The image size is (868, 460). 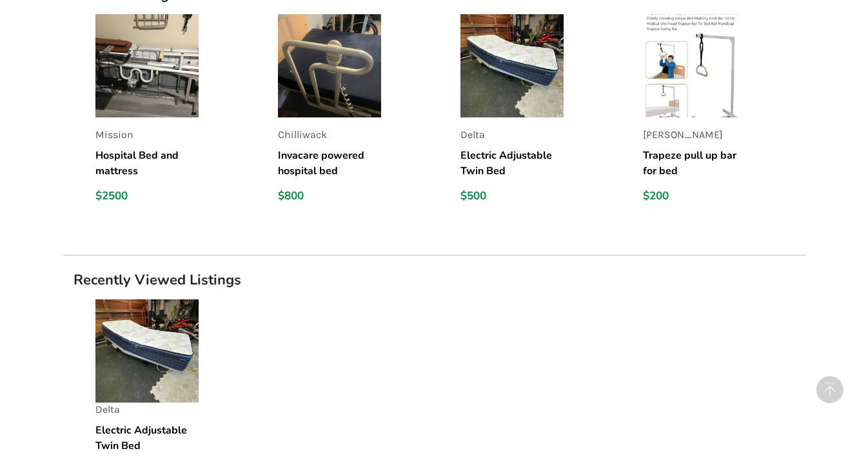 What do you see at coordinates (176, 113) in the screenshot?
I see `a: listingMissionHospital Bed and mattress$2500` at bounding box center [176, 113].